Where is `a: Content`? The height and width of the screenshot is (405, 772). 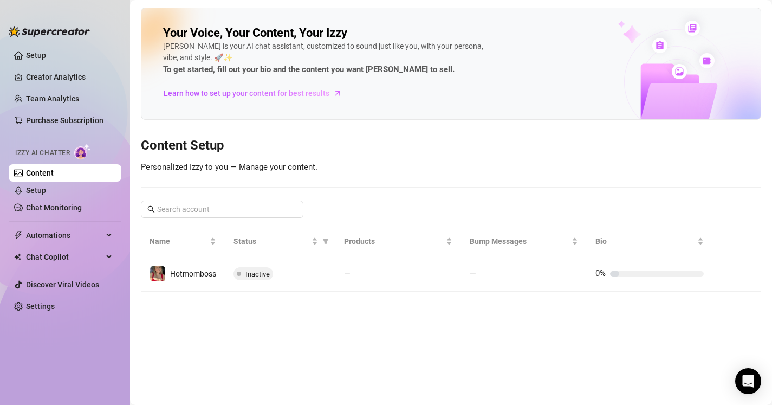 a: Content is located at coordinates (40, 173).